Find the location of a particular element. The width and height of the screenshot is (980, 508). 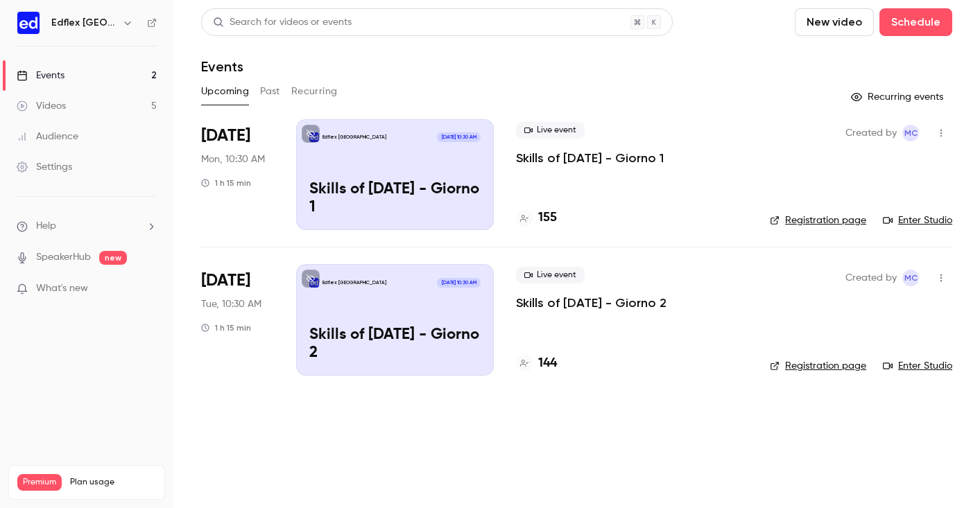

span: Plan usage is located at coordinates (113, 482).